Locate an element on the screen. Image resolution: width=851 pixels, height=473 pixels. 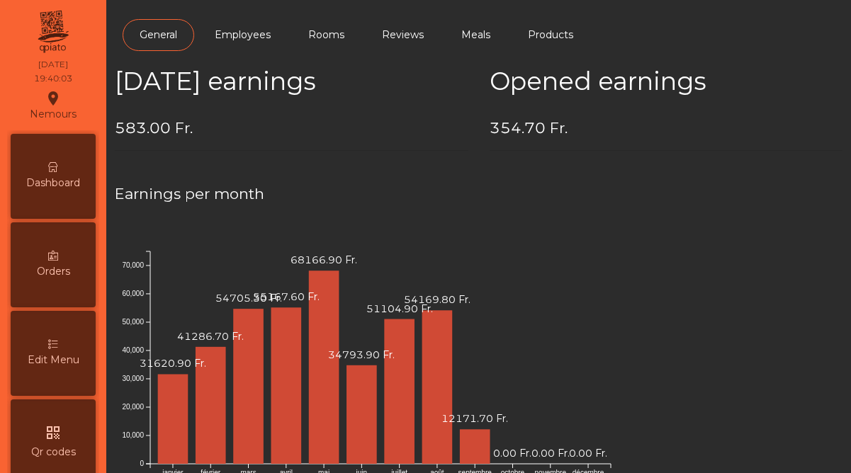
a: Meals is located at coordinates (475, 35).